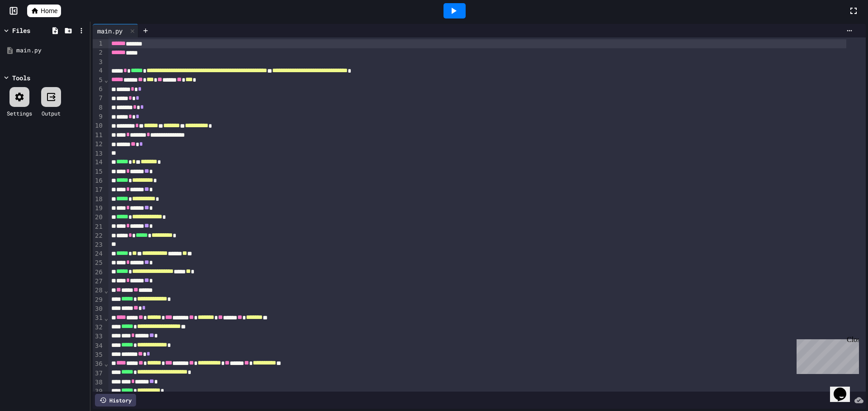 This screenshot has height=411, width=868. I want to click on div: 13, so click(98, 154).